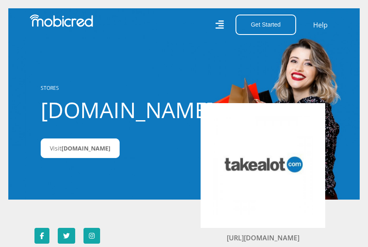 The height and width of the screenshot is (247, 368). Describe the element at coordinates (266, 25) in the screenshot. I see `button: Get Started` at that location.